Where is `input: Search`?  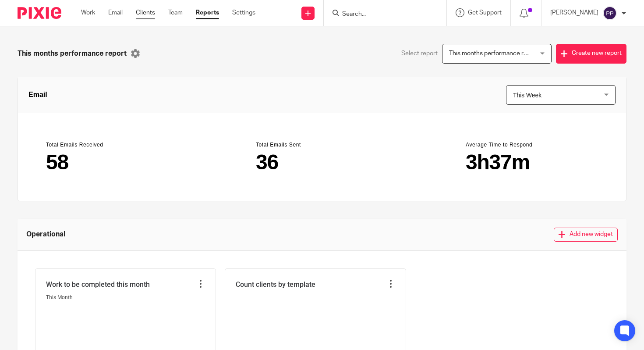 input: Search is located at coordinates (381, 14).